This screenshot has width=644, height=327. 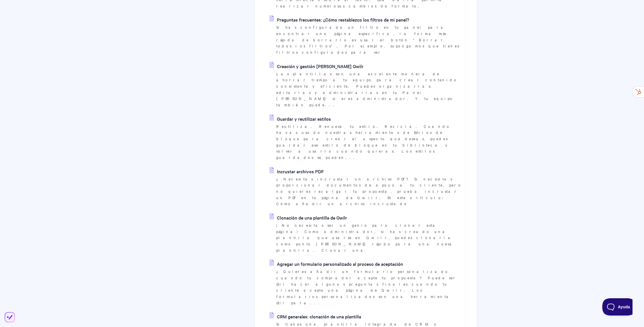 I want to click on font: Guardar y reutilizar estilos, so click(x=304, y=119).